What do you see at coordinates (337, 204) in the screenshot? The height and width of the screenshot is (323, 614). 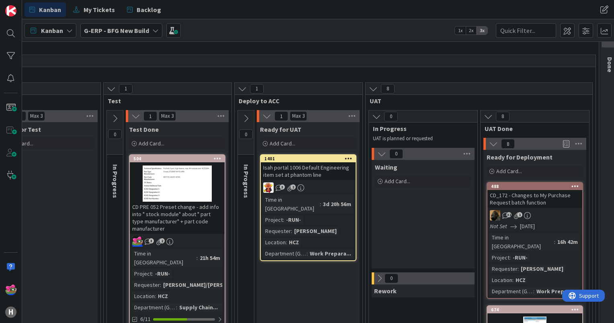 I see `div: 3d 20h 56m` at bounding box center [337, 204].